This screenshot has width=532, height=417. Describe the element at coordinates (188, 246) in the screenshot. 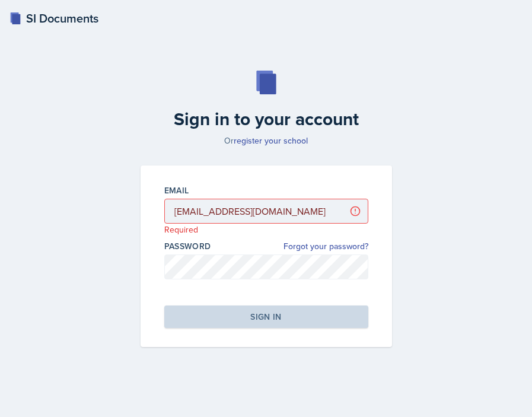

I see `label: Password` at that location.